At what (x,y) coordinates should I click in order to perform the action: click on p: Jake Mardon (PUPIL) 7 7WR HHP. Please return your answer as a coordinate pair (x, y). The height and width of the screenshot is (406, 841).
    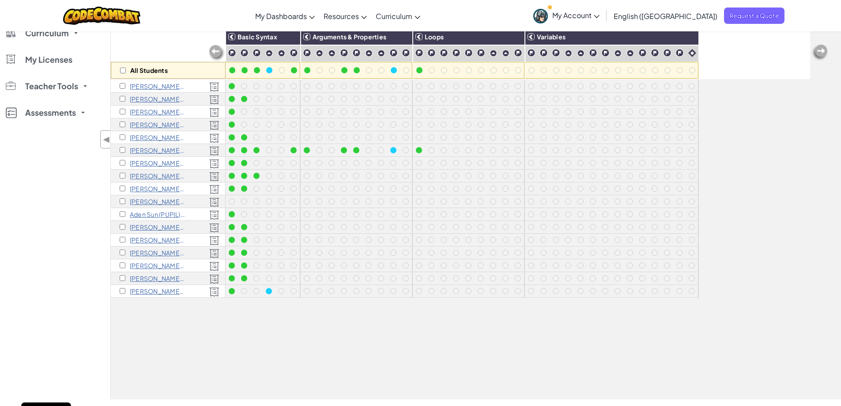
    Looking at the image, I should click on (157, 201).